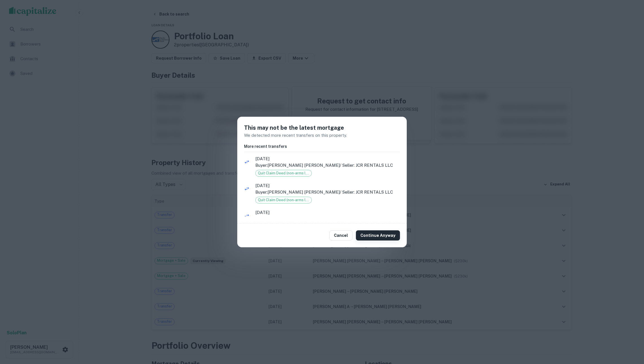  Describe the element at coordinates (341, 235) in the screenshot. I see `button: Cancel` at that location.